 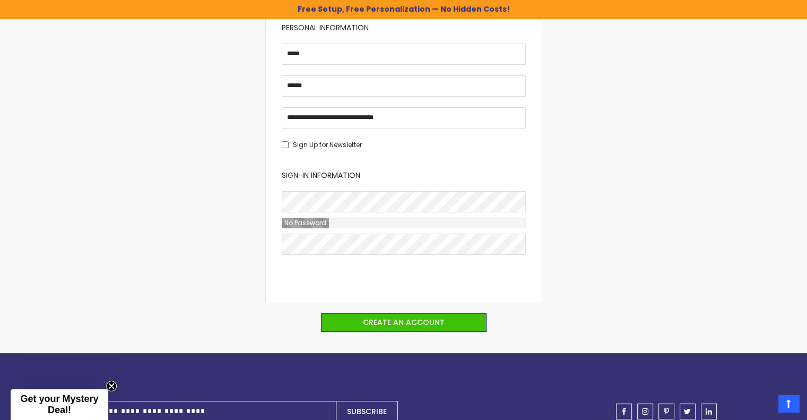 I want to click on button: Create an Account, so click(x=404, y=322).